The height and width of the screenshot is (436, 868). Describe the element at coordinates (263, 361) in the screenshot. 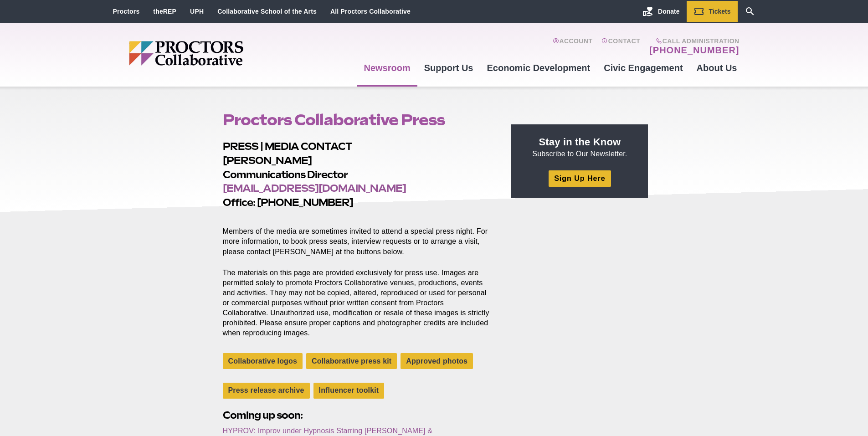

I see `a: Collaborative logos` at that location.